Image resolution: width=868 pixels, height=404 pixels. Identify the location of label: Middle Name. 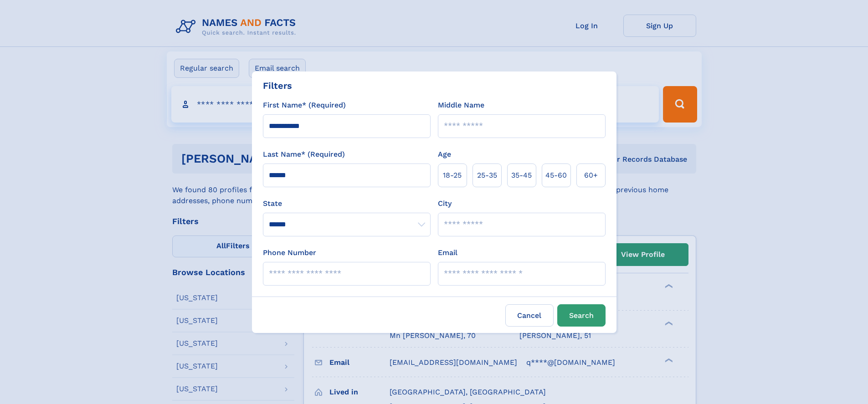
(461, 106).